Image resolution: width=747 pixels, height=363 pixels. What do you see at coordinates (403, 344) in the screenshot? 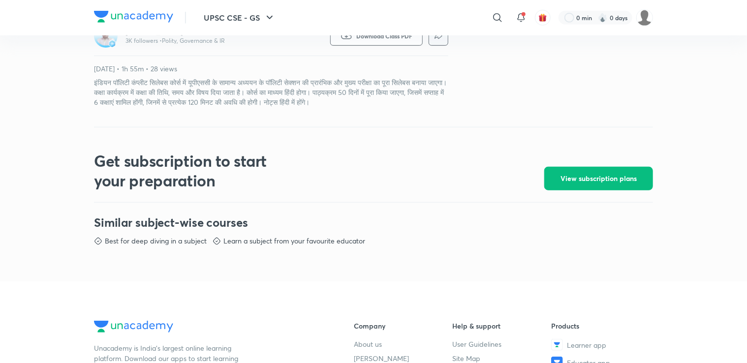
I see `a: About us` at bounding box center [403, 344].